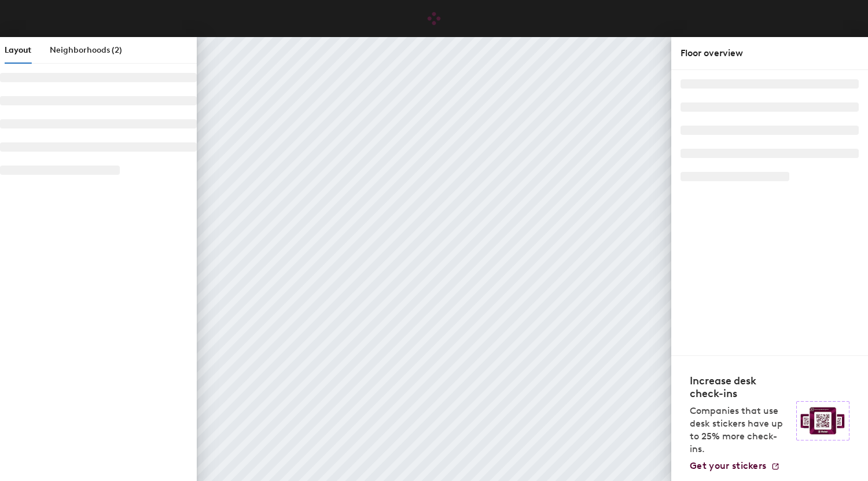 This screenshot has height=481, width=868. What do you see at coordinates (823, 421) in the screenshot?
I see `img: Sticker logo` at bounding box center [823, 421].